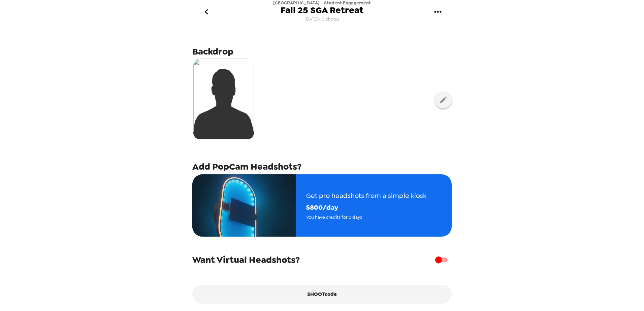 Image resolution: width=644 pixels, height=311 pixels. What do you see at coordinates (366, 207) in the screenshot?
I see `span: $ 800 /day` at bounding box center [366, 207].